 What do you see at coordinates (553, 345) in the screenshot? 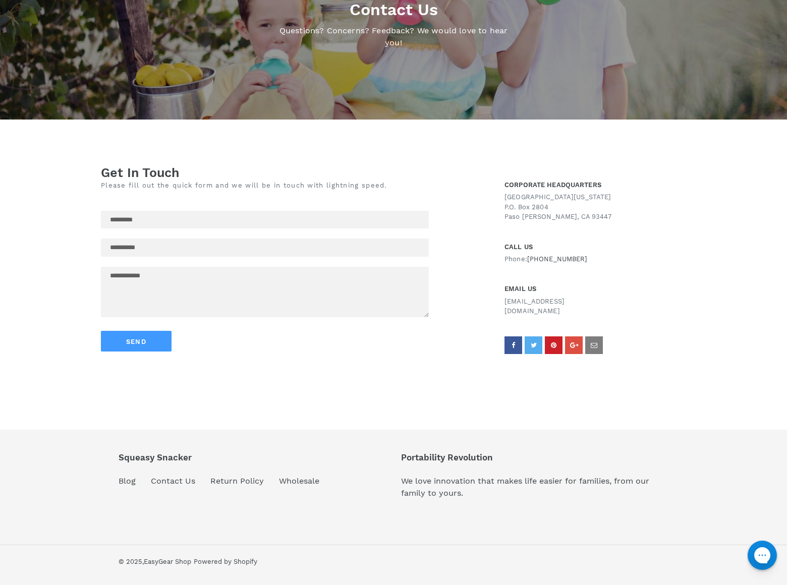
I see `a: pinterest` at bounding box center [553, 345].